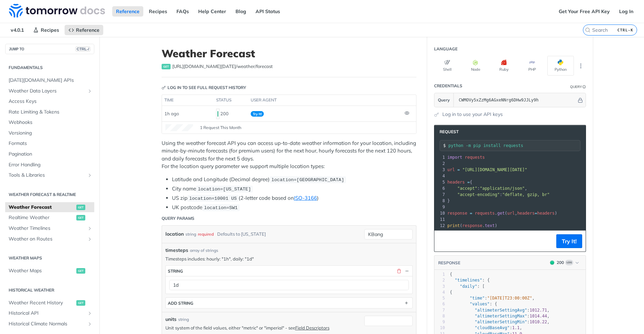  What do you see at coordinates (625, 30) in the screenshot?
I see `kbd: CTRL-K` at bounding box center [625, 30].